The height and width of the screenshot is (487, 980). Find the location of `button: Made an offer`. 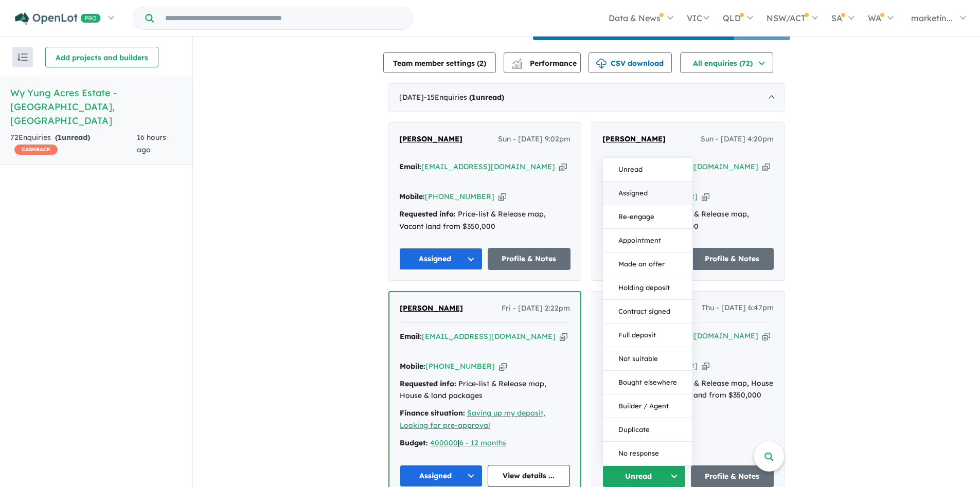

button: Made an offer is located at coordinates (648, 264).